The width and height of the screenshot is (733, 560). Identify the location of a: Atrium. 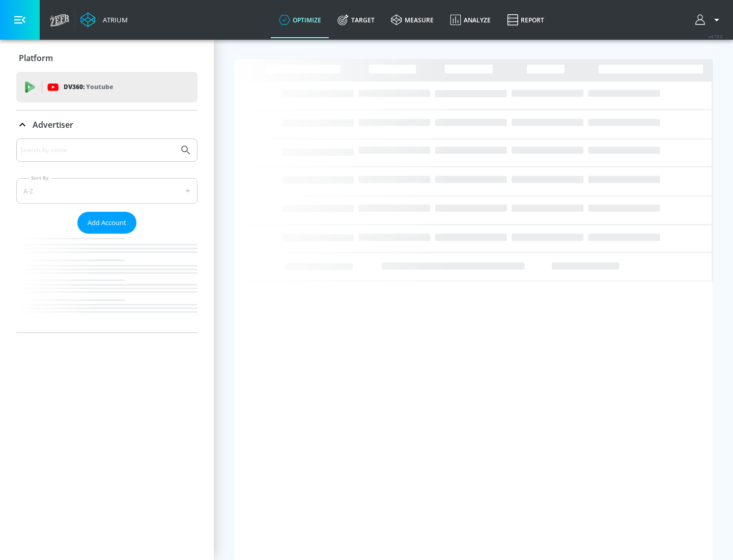
(104, 20).